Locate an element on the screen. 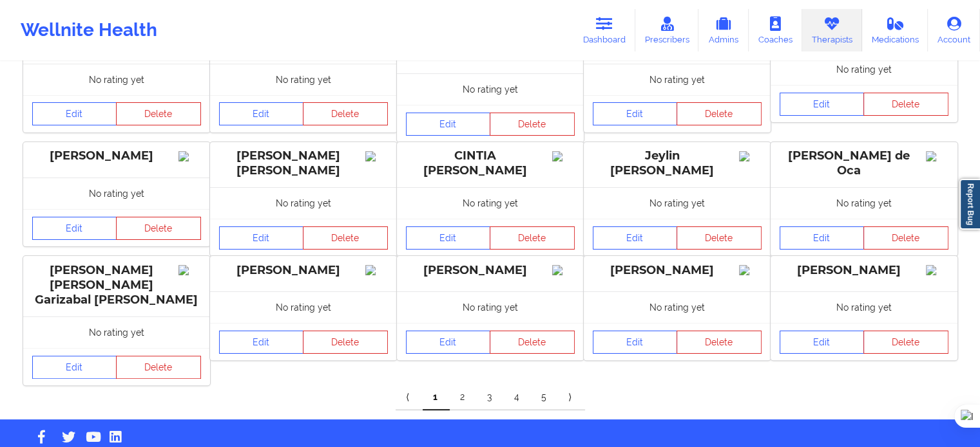 This screenshot has height=447, width=980. a: Previous item is located at coordinates (409, 397).